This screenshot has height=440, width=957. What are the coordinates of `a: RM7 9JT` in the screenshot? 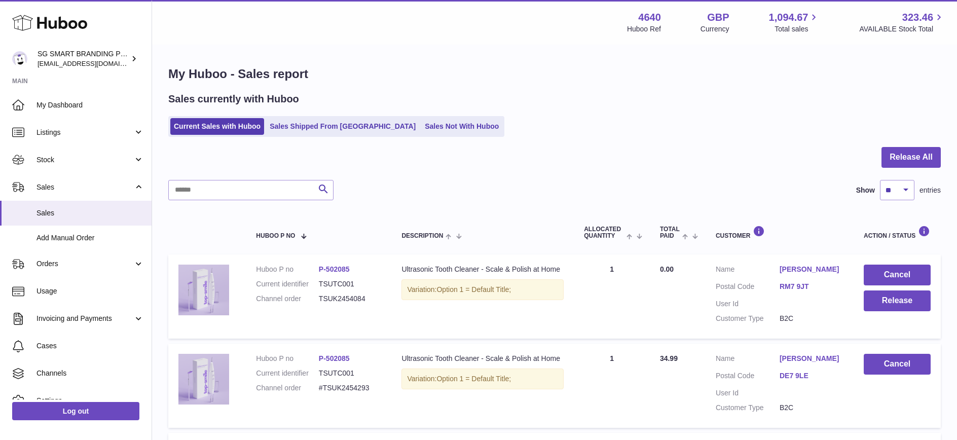 It's located at (811, 286).